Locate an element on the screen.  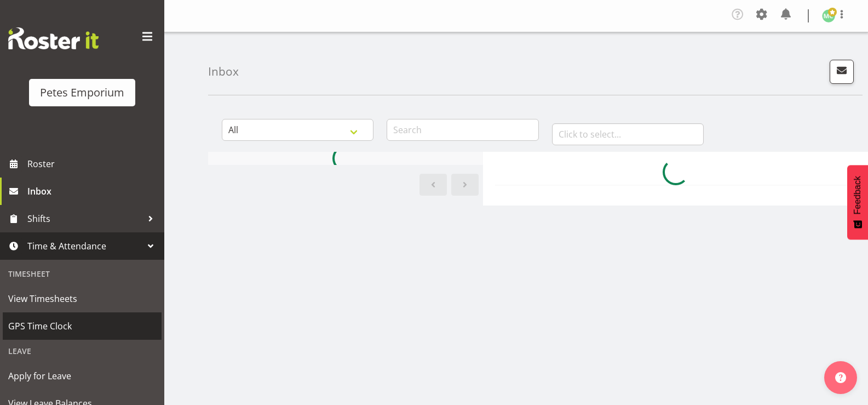
a: GPS Time Clock is located at coordinates (82, 326).